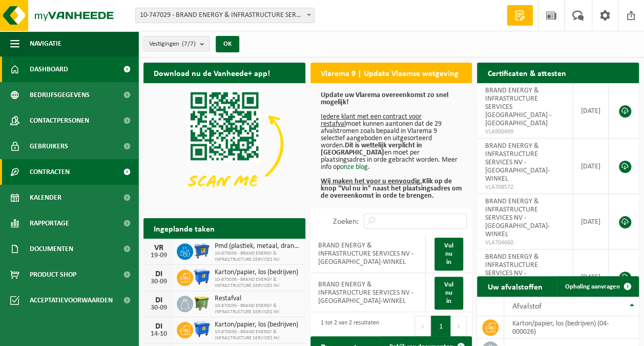 This screenshot has height=346, width=644. What do you see at coordinates (597, 287) in the screenshot?
I see `a: Ophaling aanvragen` at bounding box center [597, 287].